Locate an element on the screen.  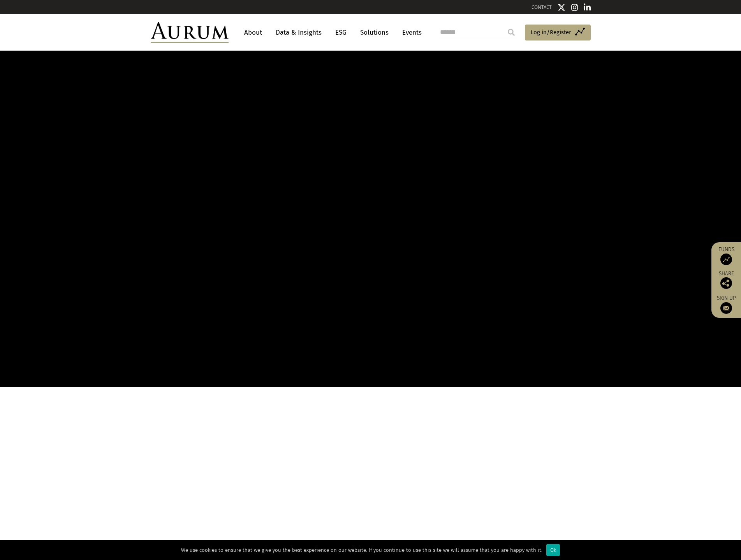
div: Share is located at coordinates (726, 280).